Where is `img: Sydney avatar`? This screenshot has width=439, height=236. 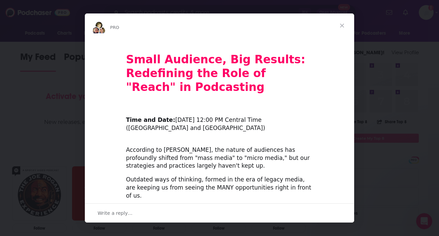
img: Sydney avatar is located at coordinates (96, 31).